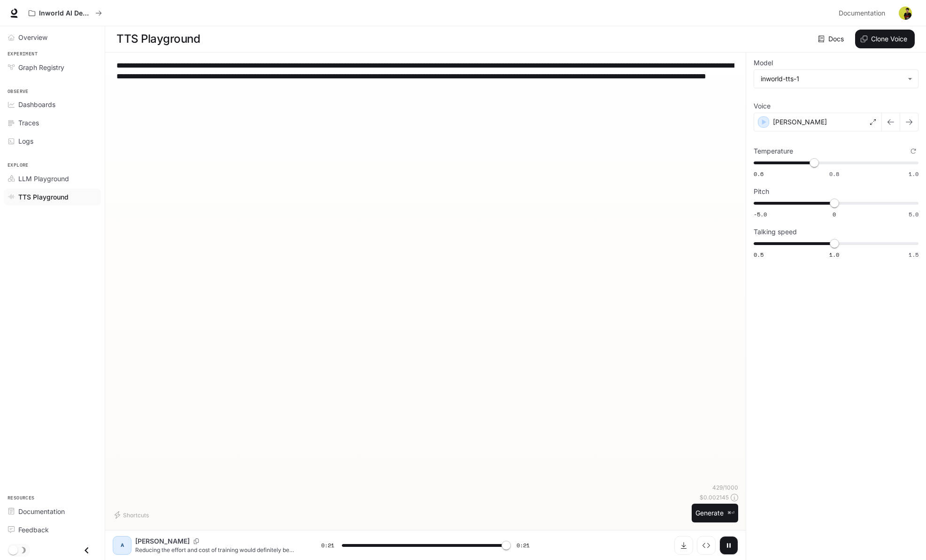 The height and width of the screenshot is (560, 926). I want to click on p: Temperature, so click(773, 151).